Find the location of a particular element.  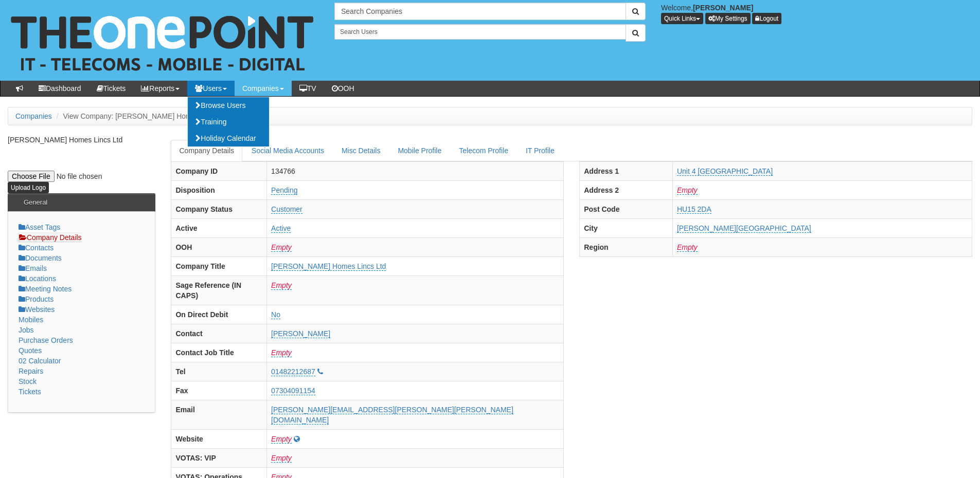

button: Quick Links is located at coordinates (682, 19).